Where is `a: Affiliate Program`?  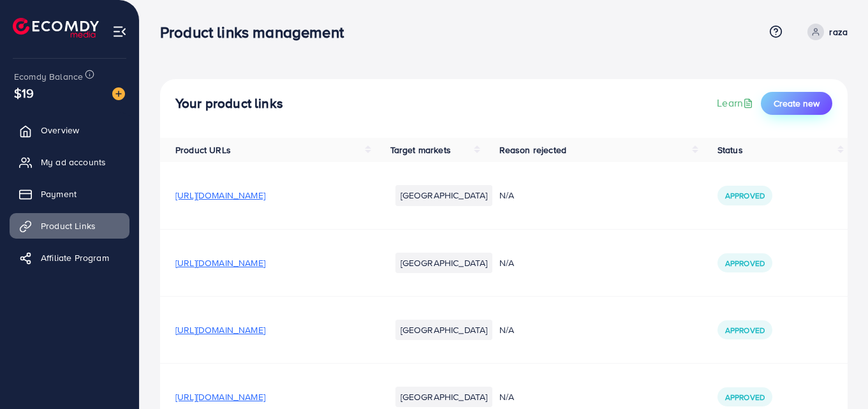 a: Affiliate Program is located at coordinates (69, 257).